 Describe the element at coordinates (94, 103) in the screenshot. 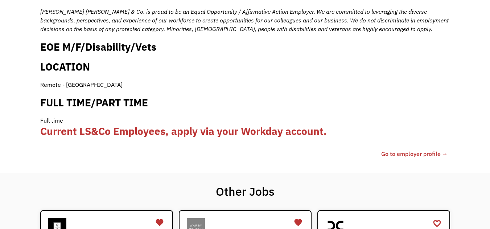

I see `b: FULL TIME/PART TIME` at that location.